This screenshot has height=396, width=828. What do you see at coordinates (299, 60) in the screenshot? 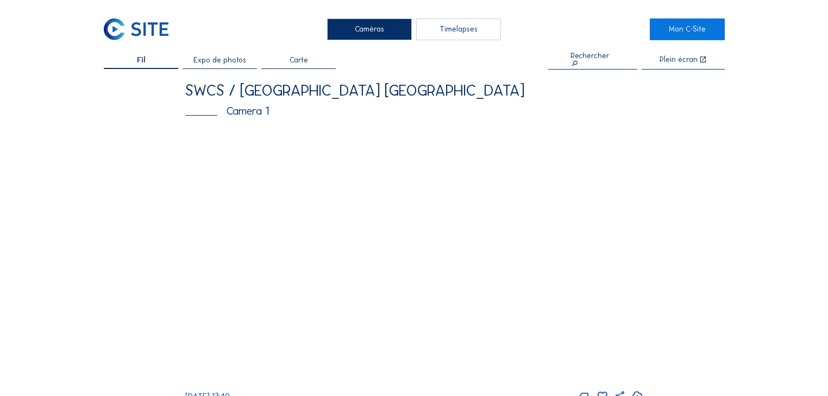
I see `span: Carte` at bounding box center [299, 60].